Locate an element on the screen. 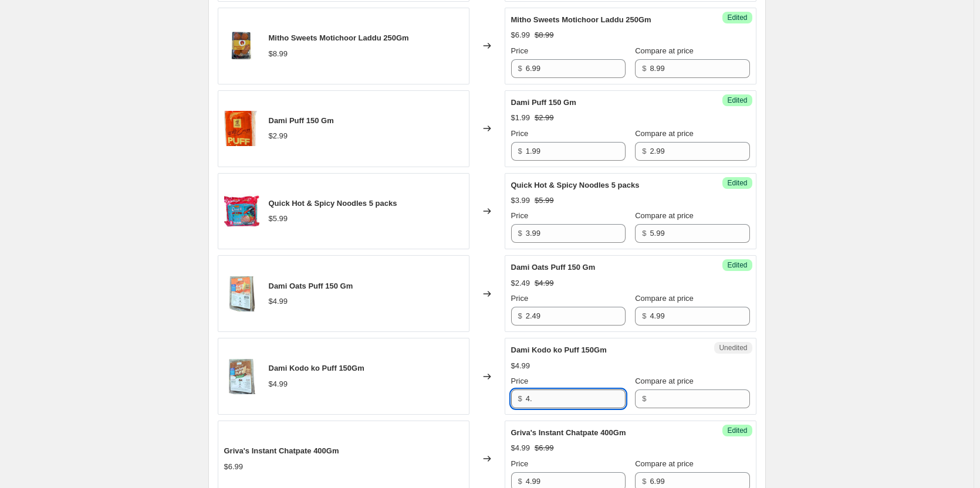 Image resolution: width=980 pixels, height=488 pixels. strike: $4.99 is located at coordinates (544, 283).